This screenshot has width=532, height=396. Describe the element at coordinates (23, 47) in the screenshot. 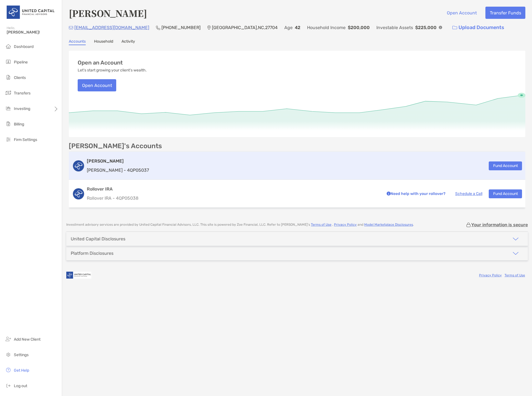

I see `span: Dashboard` at that location.